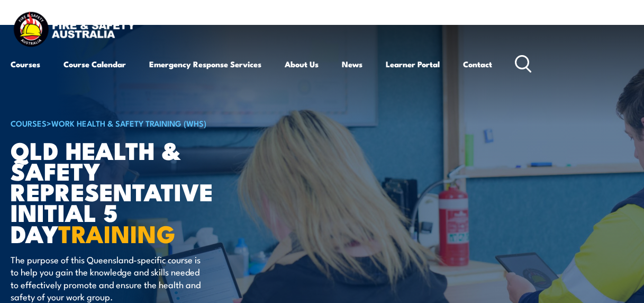 The image size is (644, 303). I want to click on a: Contact, so click(478, 64).